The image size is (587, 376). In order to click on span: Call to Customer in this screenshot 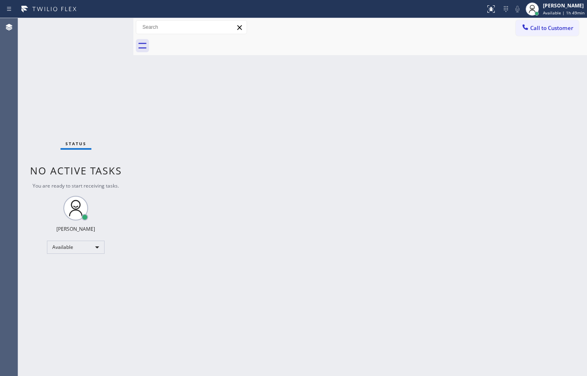, I will do `click(552, 28)`.